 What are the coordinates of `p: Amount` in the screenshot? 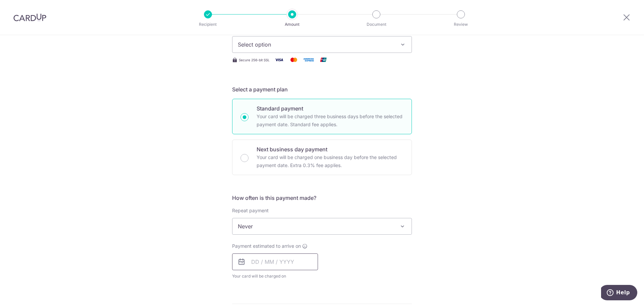 It's located at (292, 24).